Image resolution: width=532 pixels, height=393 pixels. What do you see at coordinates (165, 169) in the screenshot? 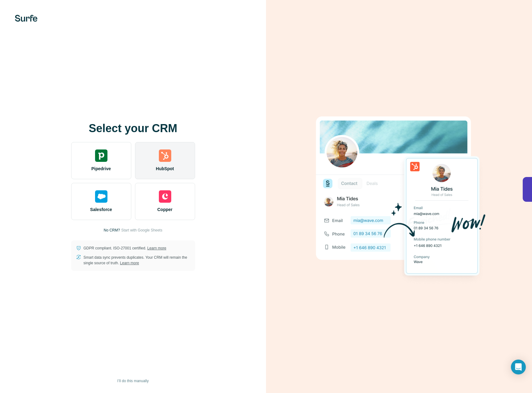
I see `span: HubSpot` at bounding box center [165, 169].